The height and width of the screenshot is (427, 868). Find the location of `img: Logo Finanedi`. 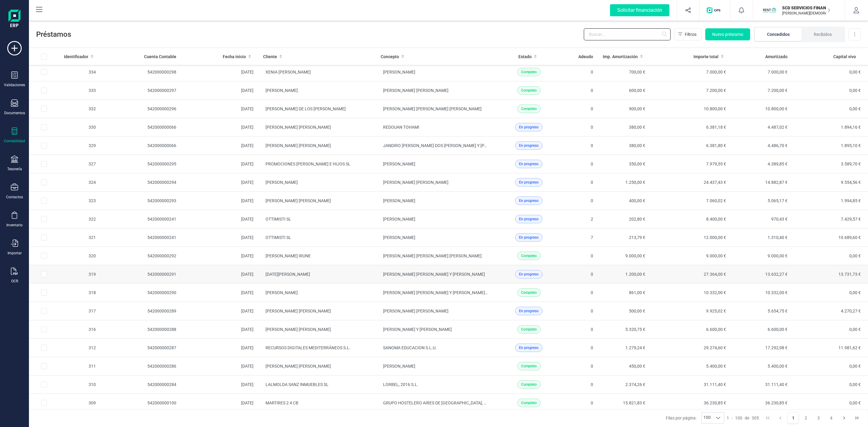

img: Logo Finanedi is located at coordinates (14, 19).